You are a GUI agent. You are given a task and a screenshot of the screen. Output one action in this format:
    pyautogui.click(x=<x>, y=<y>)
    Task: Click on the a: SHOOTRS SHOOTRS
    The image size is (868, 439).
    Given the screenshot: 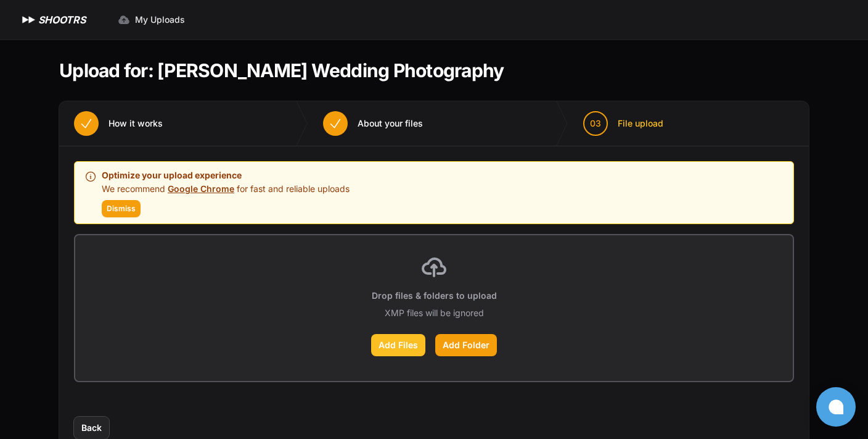 What is the action you would take?
    pyautogui.click(x=52, y=20)
    